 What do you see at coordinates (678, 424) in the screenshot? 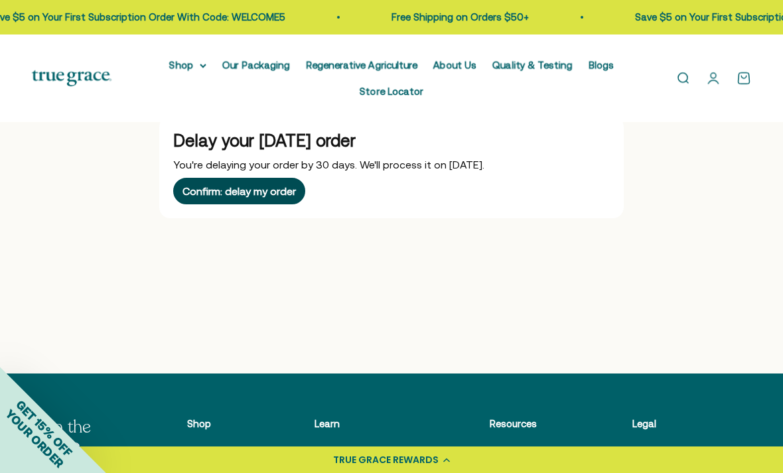
I see `p: Legal` at bounding box center [678, 424].